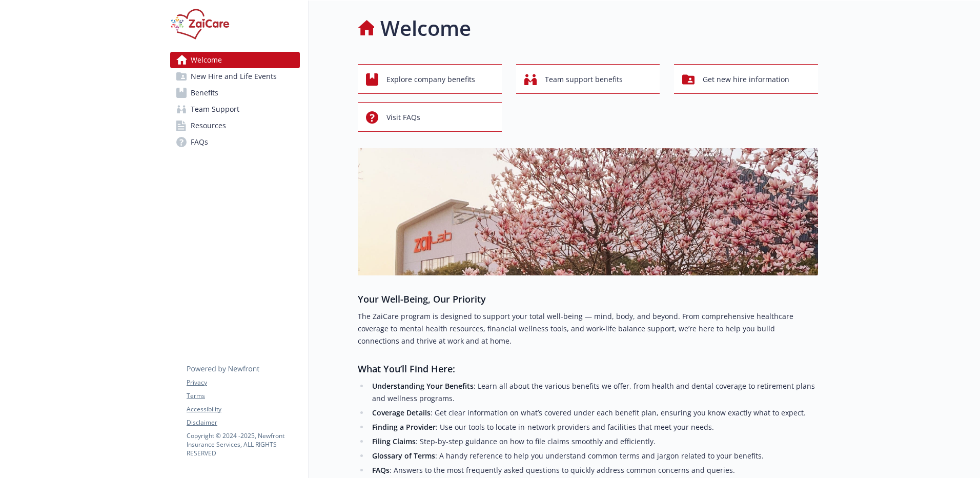 The width and height of the screenshot is (980, 478). Describe the element at coordinates (235, 109) in the screenshot. I see `a: Team Support` at that location.